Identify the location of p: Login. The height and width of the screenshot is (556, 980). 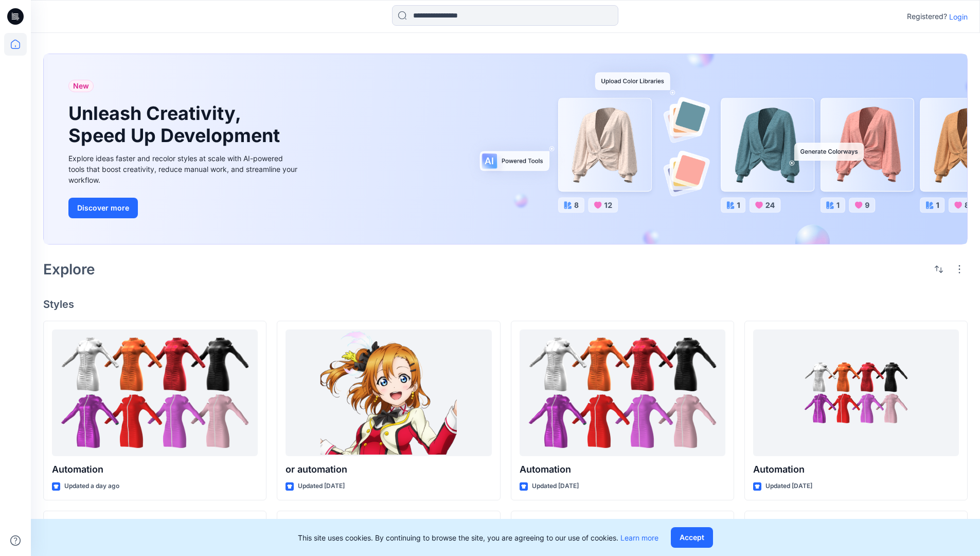
(959, 17).